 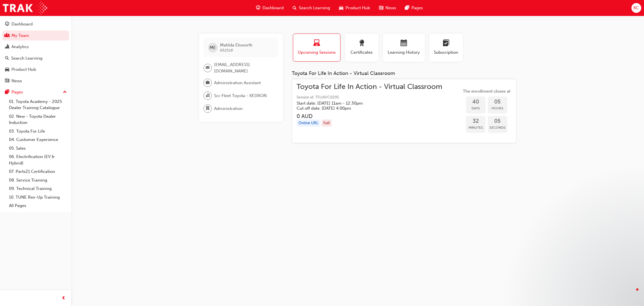 What do you see at coordinates (17, 92) in the screenshot?
I see `div: Pages` at bounding box center [17, 92].